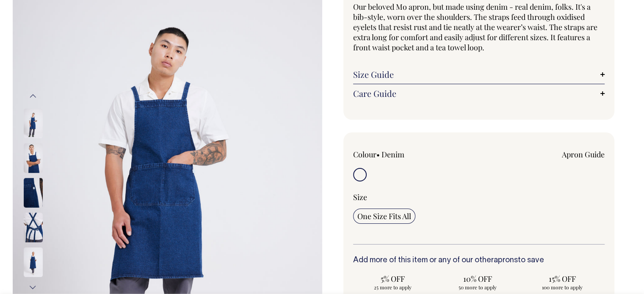 The height and width of the screenshot is (294, 644). Describe the element at coordinates (562, 287) in the screenshot. I see `span: 100 more to apply` at that location.